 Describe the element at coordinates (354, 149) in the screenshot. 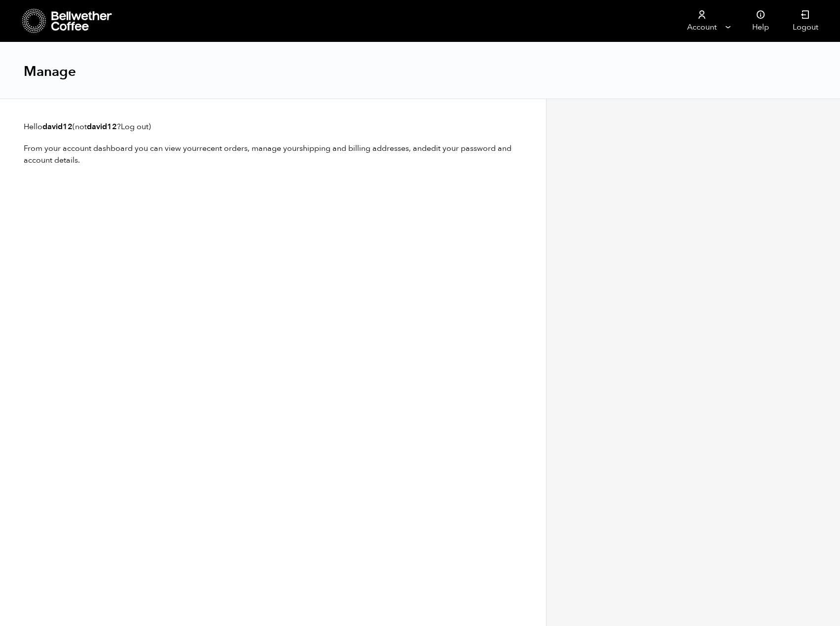

I see `a: shipping and billing addresses` at that location.